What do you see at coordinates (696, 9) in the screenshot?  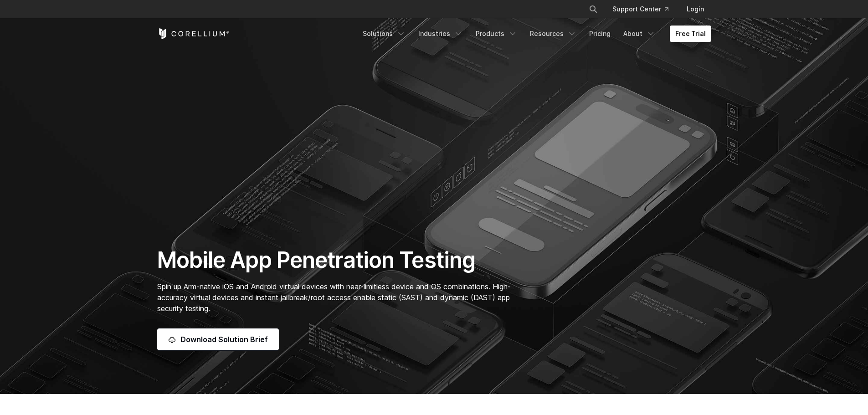 I see `a: Login` at bounding box center [696, 9].